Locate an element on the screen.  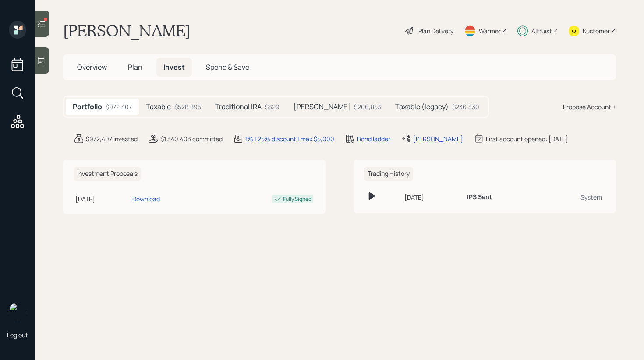
div: Altruist is located at coordinates (542, 31).